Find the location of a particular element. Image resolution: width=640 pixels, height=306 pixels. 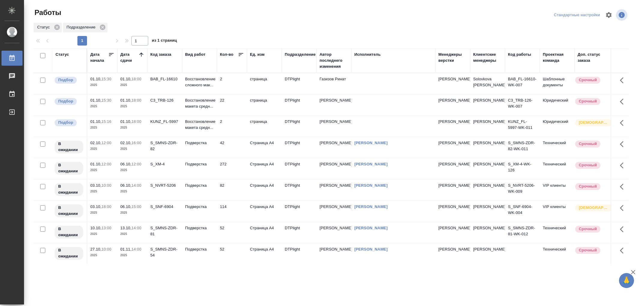

div: S_SMNS-ZDR-54 is located at coordinates (165, 253).